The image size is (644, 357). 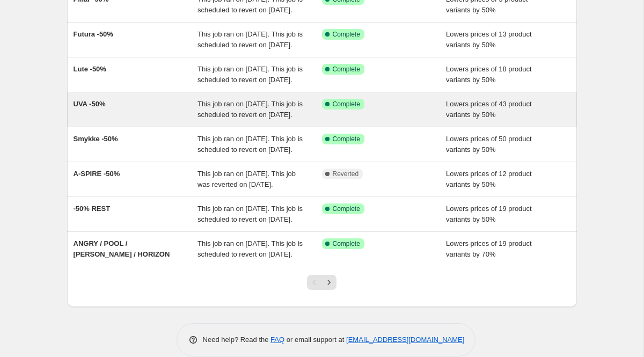 I want to click on span: Need help? Read the, so click(x=236, y=340).